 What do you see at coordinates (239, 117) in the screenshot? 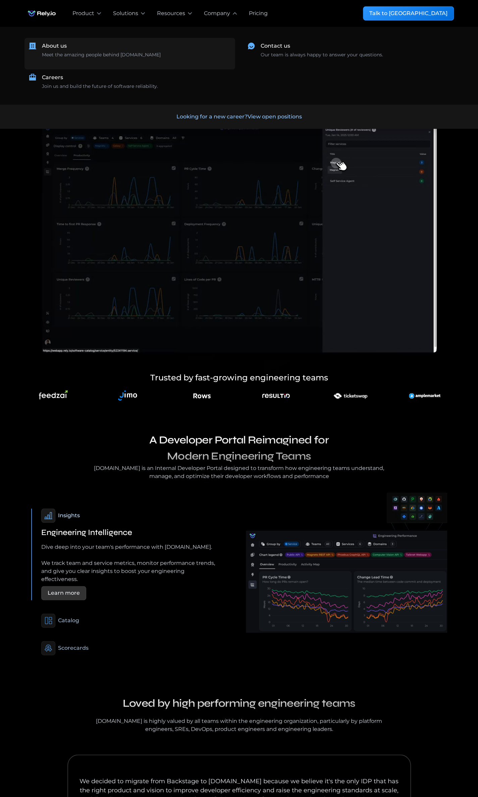
I see `div: Looking for a new career?` at bounding box center [239, 117].